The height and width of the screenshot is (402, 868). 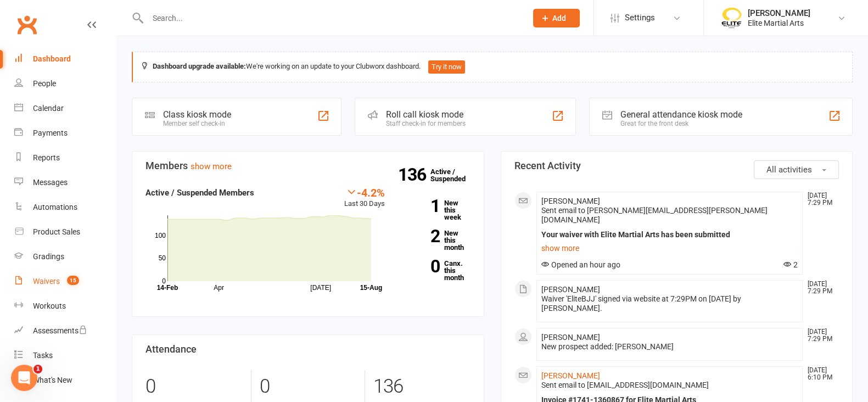 I want to click on strong: 1, so click(x=421, y=206).